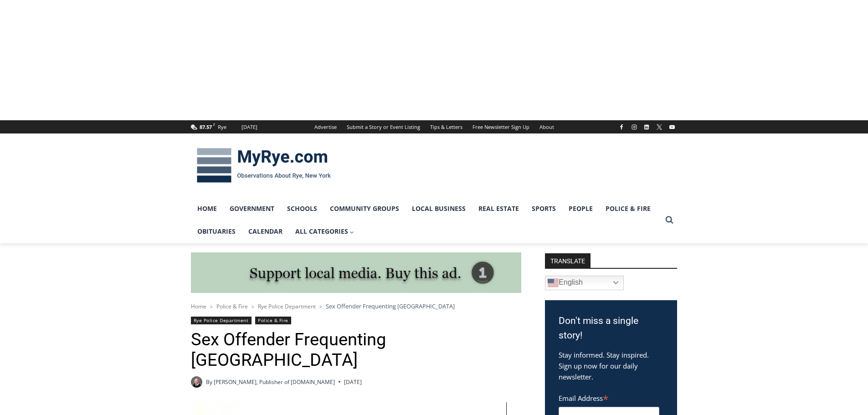 This screenshot has height=415, width=868. I want to click on span: By, so click(209, 381).